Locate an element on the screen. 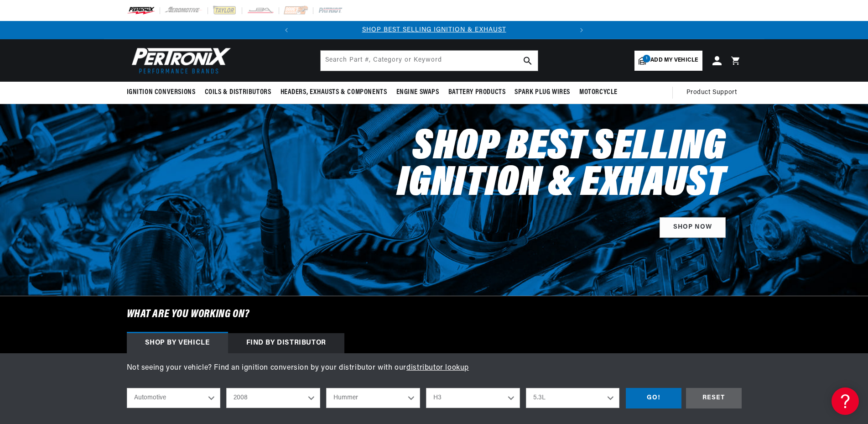 The image size is (868, 424). img: Pertronix is located at coordinates (179, 60).